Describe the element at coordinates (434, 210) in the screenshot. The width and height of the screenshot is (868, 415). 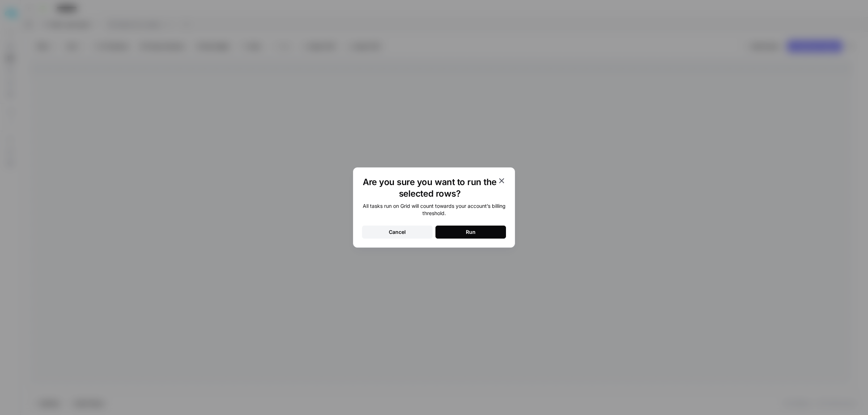
I see `div: All tasks run on Grid will count towards your account’s billing threshold.` at that location.